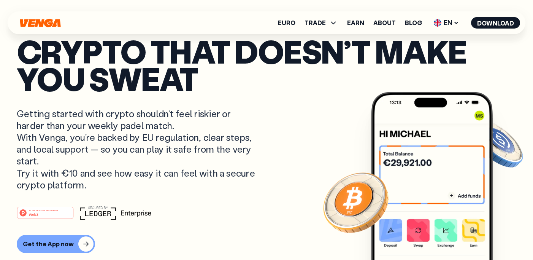  What do you see at coordinates (384, 23) in the screenshot?
I see `a: About` at bounding box center [384, 23].